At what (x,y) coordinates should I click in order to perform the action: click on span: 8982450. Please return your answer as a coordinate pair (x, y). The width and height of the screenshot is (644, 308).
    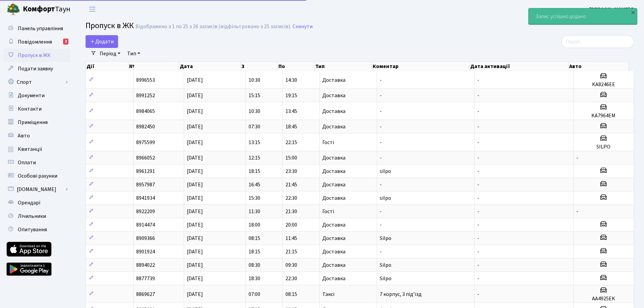
    Looking at the image, I should click on (146, 127).